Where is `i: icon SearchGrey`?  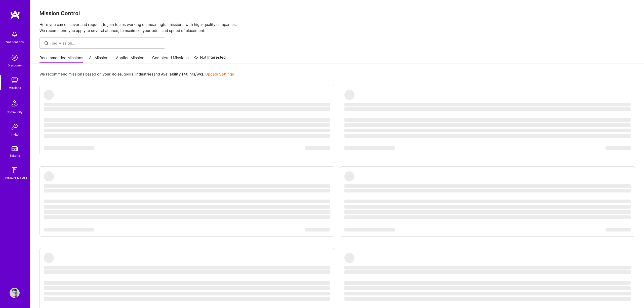 i: icon SearchGrey is located at coordinates (46, 43).